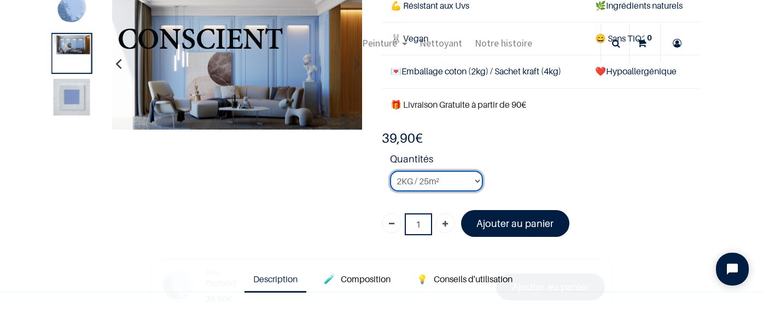 This screenshot has height=314, width=763. Describe the element at coordinates (200, 43) in the screenshot. I see `span: Logo of Conscient` at that location.